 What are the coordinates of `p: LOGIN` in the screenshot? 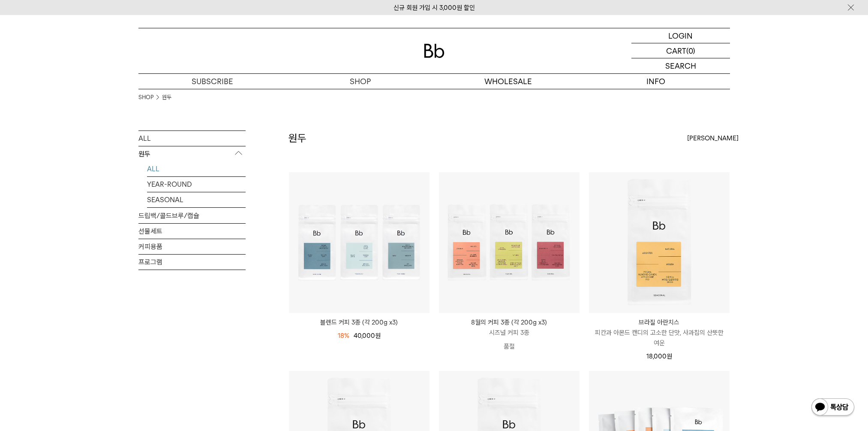 It's located at (680, 36).